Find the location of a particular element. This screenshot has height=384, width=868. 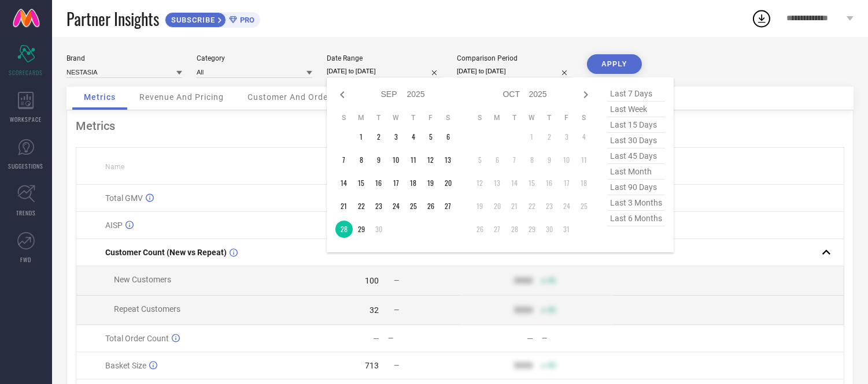

span: last 15 days is located at coordinates (636, 125).